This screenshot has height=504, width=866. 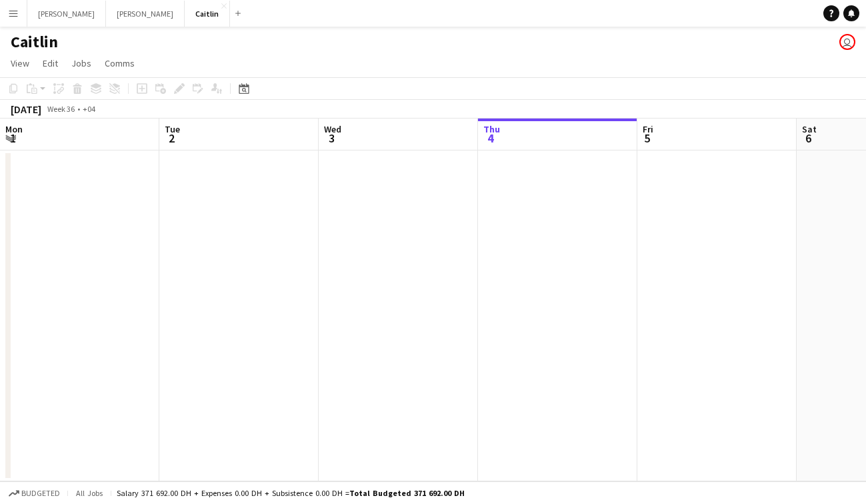 I want to click on span: Jobs, so click(x=81, y=64).